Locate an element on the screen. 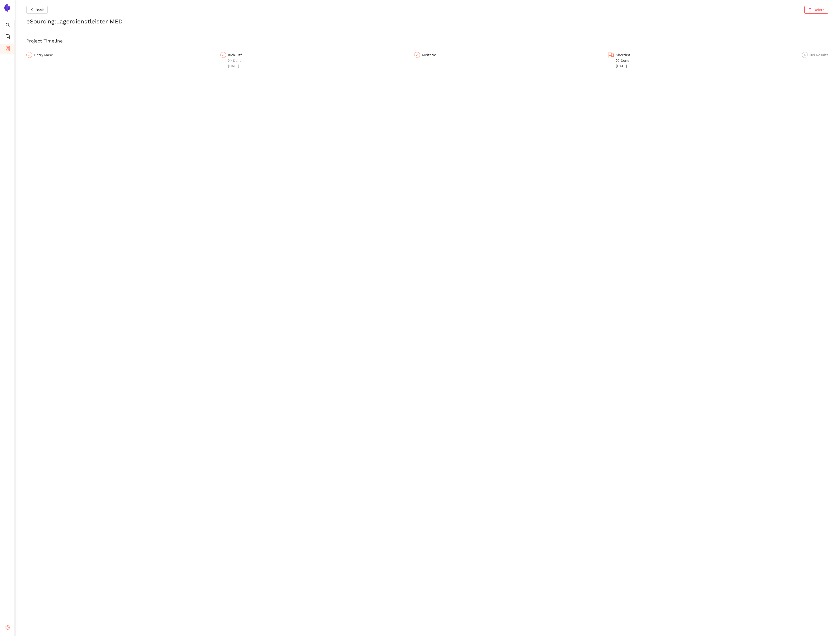 The image size is (840, 636). span: file-add is located at coordinates (8, 37).